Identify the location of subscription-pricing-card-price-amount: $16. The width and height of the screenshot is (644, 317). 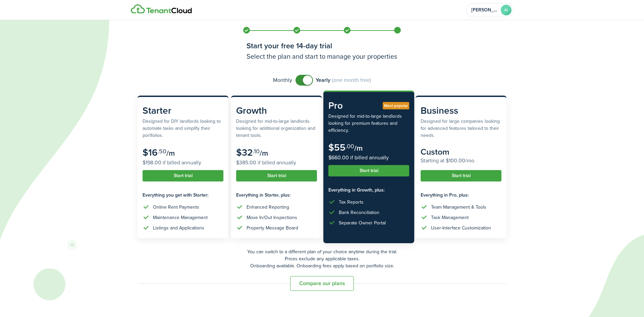
(150, 152).